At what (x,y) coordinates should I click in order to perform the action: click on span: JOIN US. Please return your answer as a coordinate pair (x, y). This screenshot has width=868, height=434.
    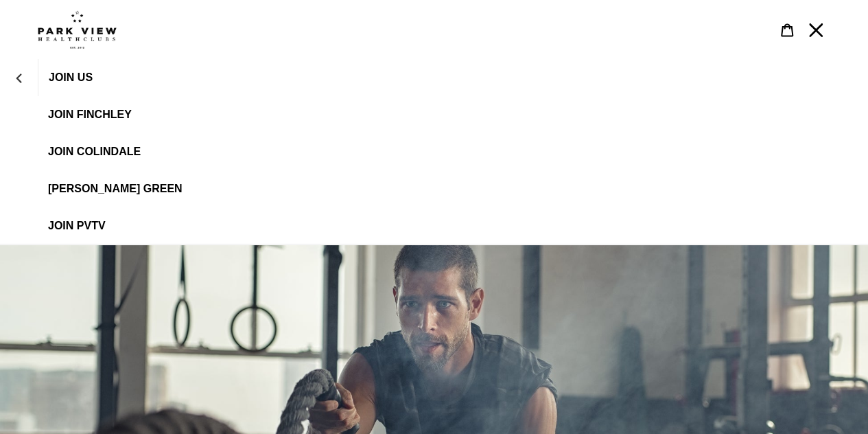
    Looking at the image, I should click on (71, 77).